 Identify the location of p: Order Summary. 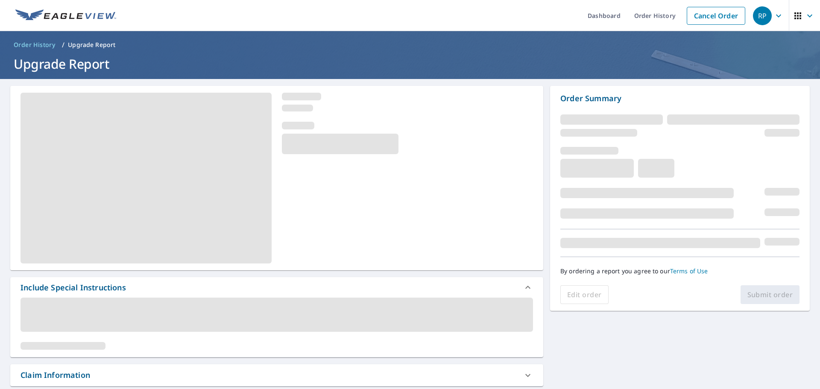
(680, 98).